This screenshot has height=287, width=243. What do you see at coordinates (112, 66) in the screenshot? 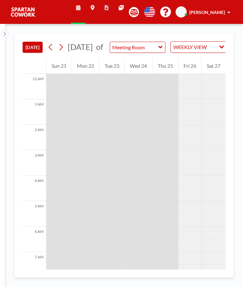
I see `div: Tue 23` at bounding box center [112, 66].